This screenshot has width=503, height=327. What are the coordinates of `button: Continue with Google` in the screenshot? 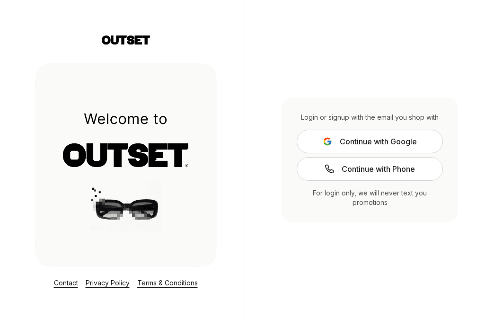 It's located at (370, 142).